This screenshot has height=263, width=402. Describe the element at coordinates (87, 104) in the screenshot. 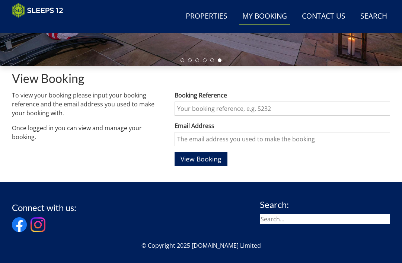

I see `p: To view your booking please input your booking reference and the email address you used to make y...` at that location.